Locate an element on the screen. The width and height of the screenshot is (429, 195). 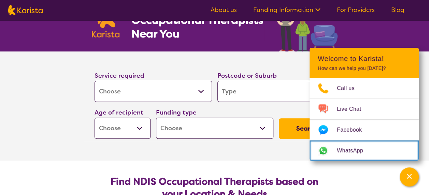
span: Facebook is located at coordinates (353, 130).